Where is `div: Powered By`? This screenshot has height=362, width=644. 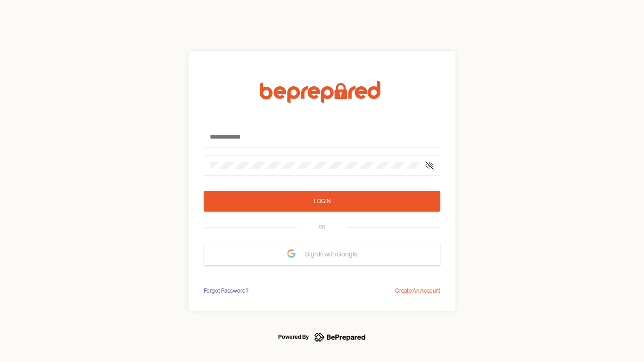
div: Powered By is located at coordinates (293, 337).